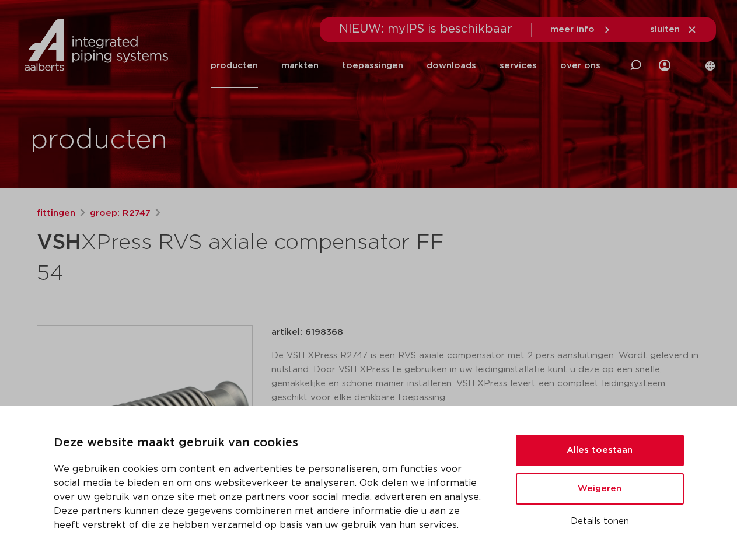  What do you see at coordinates (59, 243) in the screenshot?
I see `strong: VSH` at bounding box center [59, 243].